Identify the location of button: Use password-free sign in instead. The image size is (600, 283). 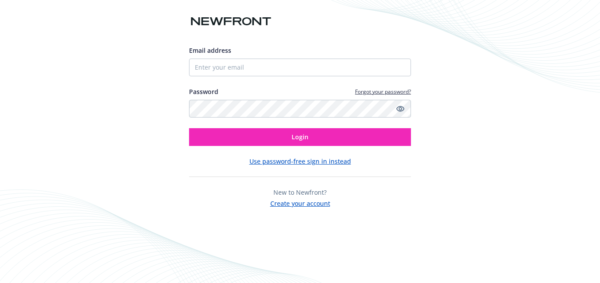
(300, 161).